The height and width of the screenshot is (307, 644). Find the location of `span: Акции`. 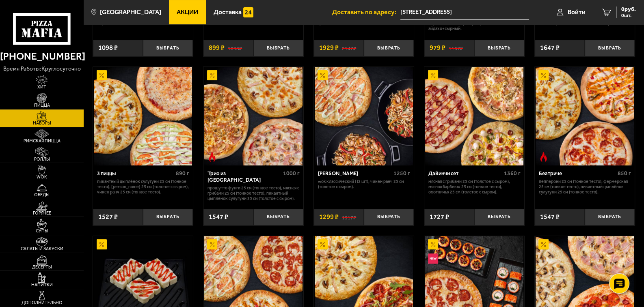

span: Акции is located at coordinates (187, 12).